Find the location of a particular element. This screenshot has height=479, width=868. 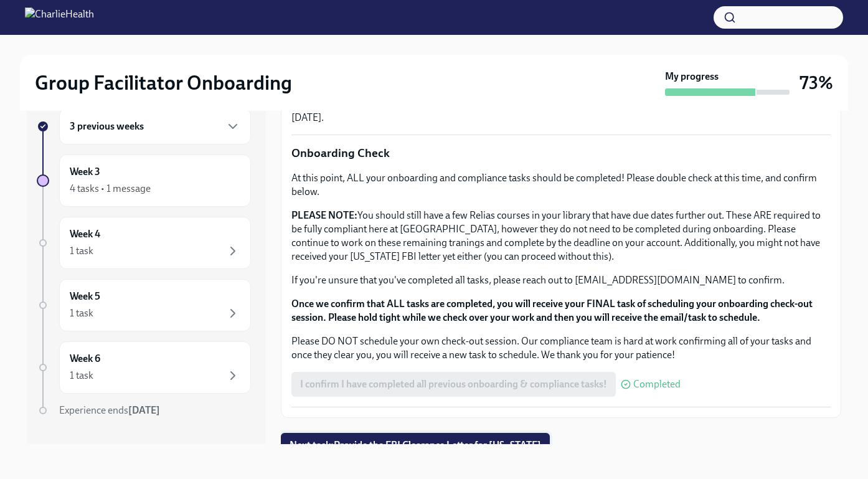

strong: PLEASE NOTE: is located at coordinates (324, 215).